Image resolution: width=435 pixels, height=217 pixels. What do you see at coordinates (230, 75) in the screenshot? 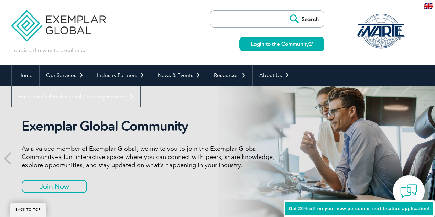
I see `a: Resources` at bounding box center [230, 75].